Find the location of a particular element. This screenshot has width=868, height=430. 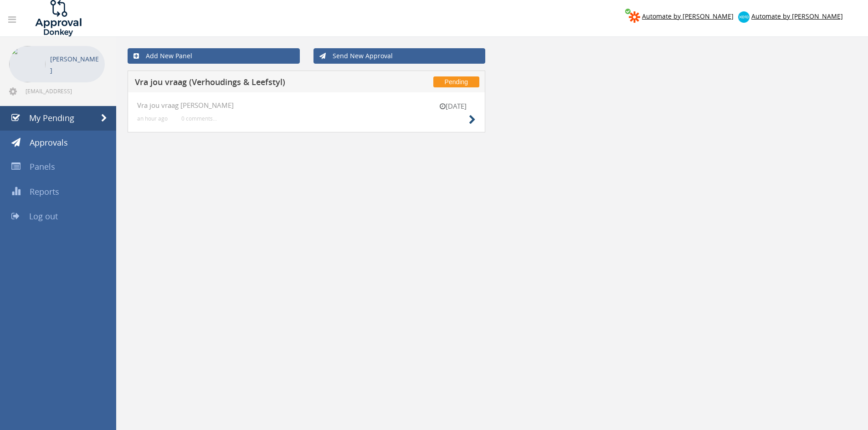

span: Reports is located at coordinates (44, 192).